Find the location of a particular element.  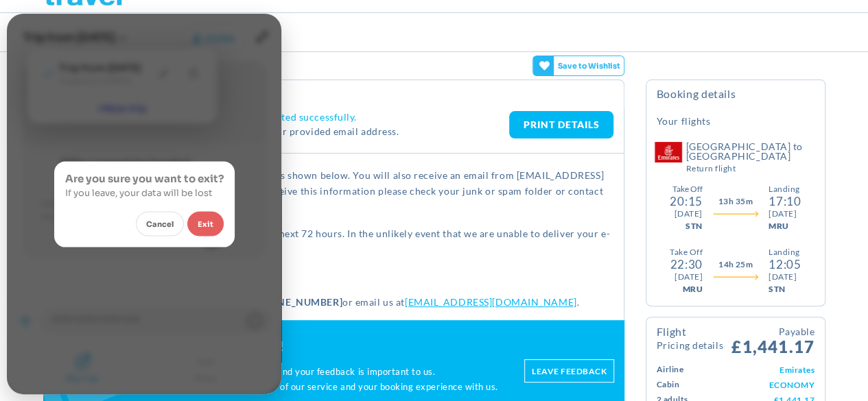

h4: Thank You. Your booking has been completed successfully. is located at coordinates (299, 117).